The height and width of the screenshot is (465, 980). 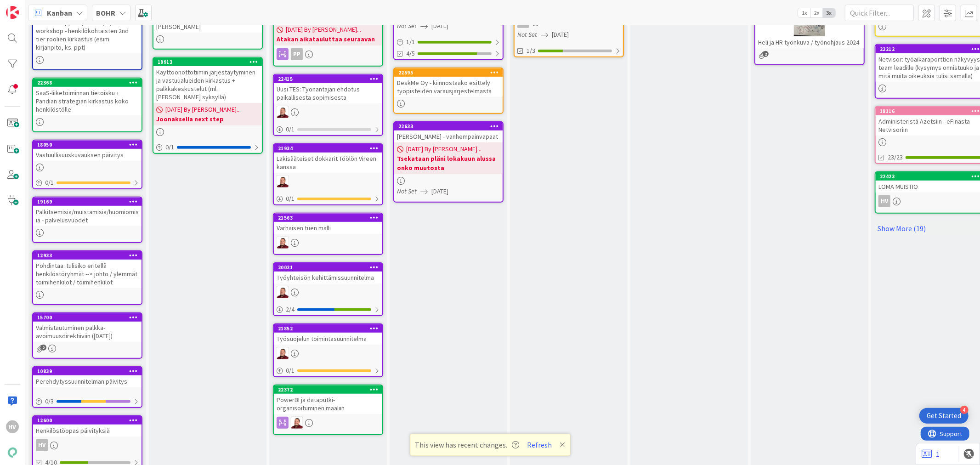 I want to click on span: 1 / 1, so click(x=410, y=42).